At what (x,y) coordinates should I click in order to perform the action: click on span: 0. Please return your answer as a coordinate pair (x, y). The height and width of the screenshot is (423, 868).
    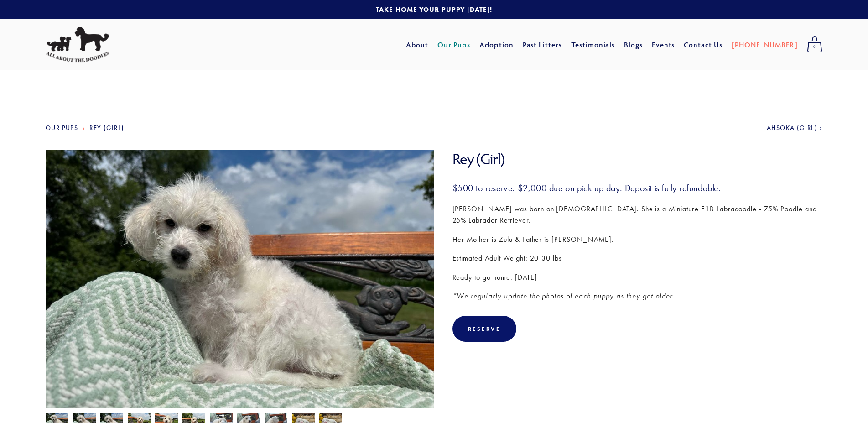
    Looking at the image, I should click on (815, 47).